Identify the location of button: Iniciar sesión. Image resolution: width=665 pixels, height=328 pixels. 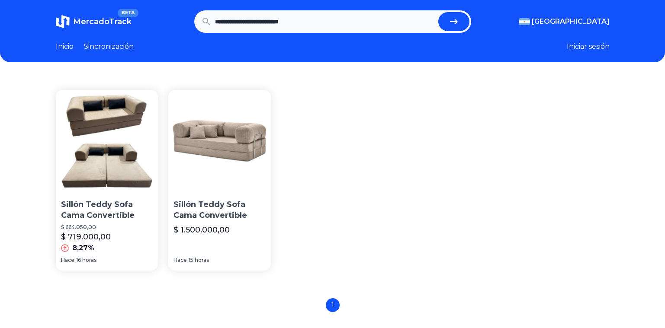
(588, 47).